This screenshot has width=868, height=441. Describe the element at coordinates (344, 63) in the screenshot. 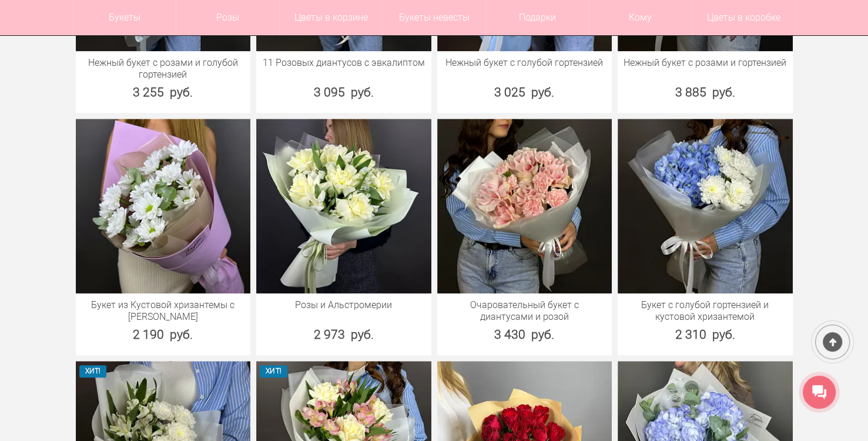

I see `a: 11 Розовых диантусов с эвкалиптом` at that location.